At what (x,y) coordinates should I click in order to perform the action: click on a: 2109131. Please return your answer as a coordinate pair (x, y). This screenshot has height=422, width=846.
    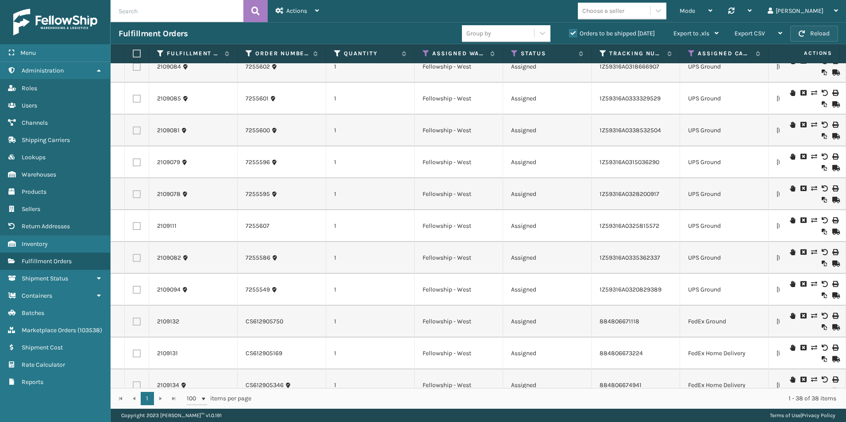
    Looking at the image, I should click on (167, 354).